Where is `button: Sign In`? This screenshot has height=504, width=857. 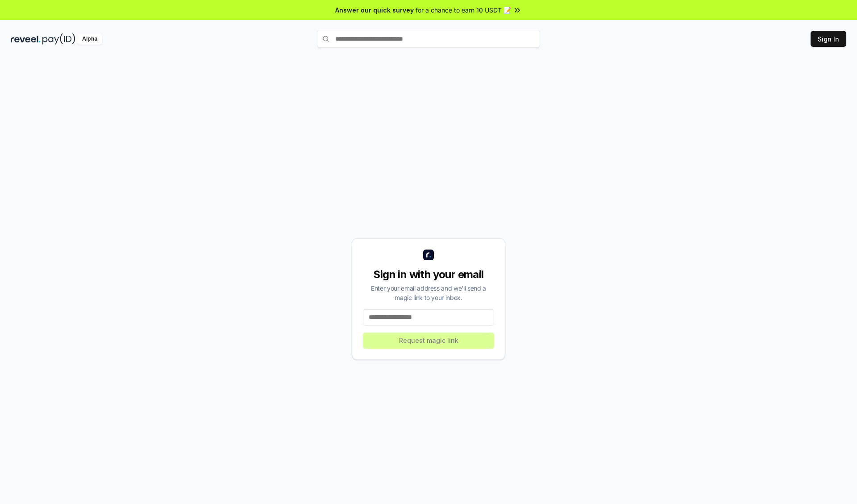 button: Sign In is located at coordinates (829, 39).